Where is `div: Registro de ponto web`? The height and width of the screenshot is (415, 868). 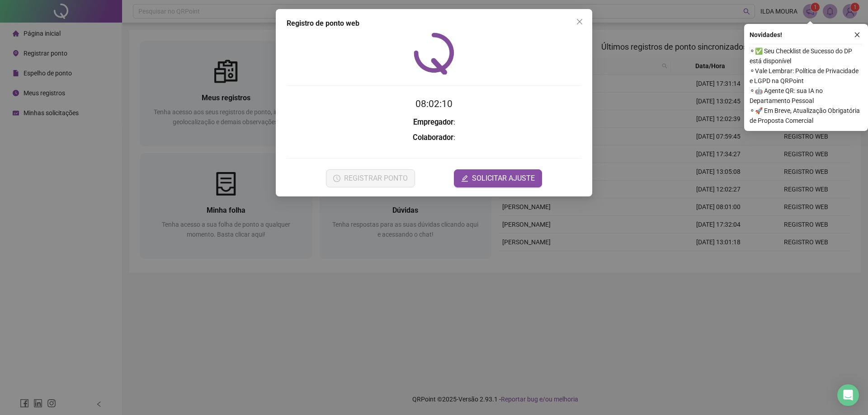 div: Registro de ponto web is located at coordinates (434, 23).